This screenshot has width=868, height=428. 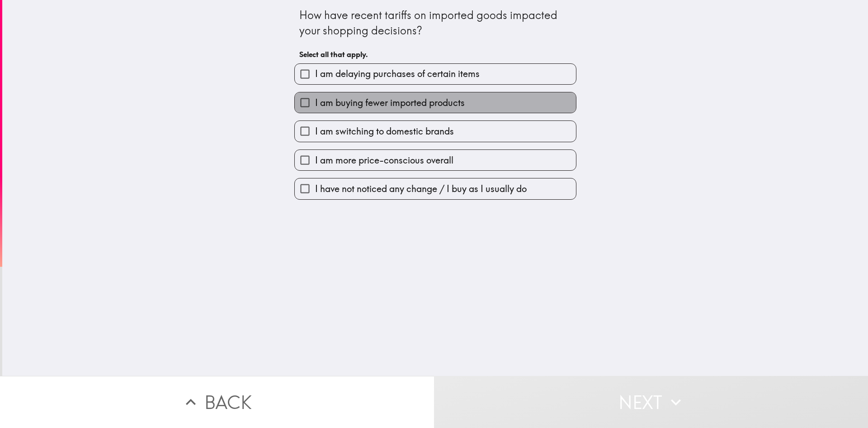 What do you see at coordinates (385, 160) in the screenshot?
I see `span: I am more price-conscious overall` at bounding box center [385, 160].